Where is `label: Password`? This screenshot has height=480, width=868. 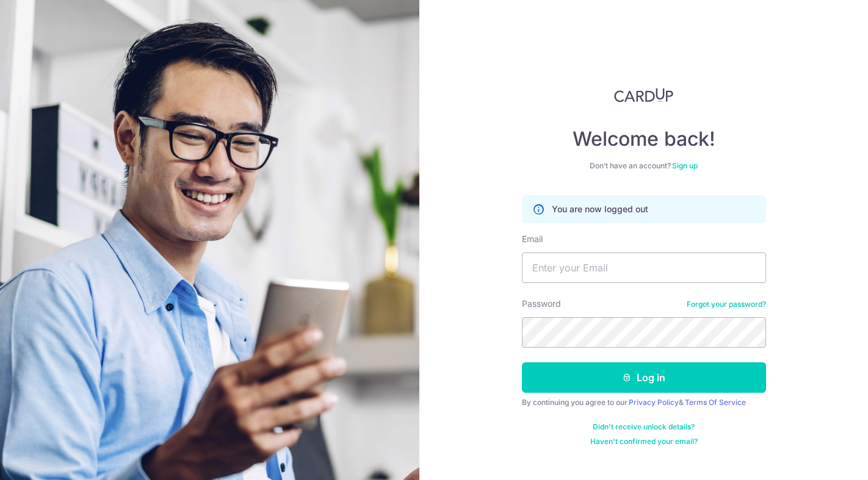 label: Password is located at coordinates (541, 304).